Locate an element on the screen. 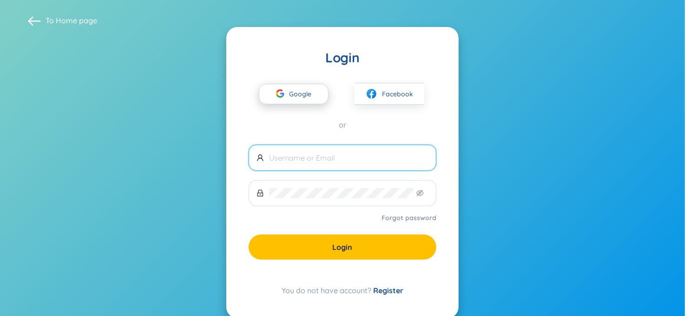  div: You do not have account? is located at coordinates (342, 290).